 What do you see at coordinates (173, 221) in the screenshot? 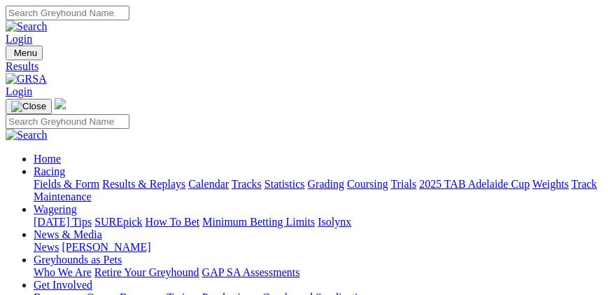
I see `a: How To Bet` at bounding box center [173, 221].